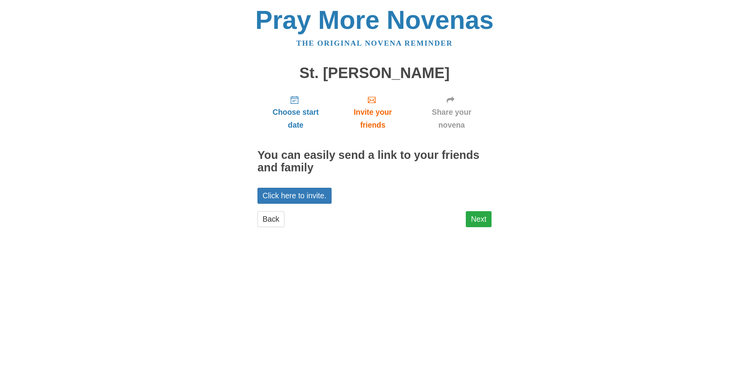 Image resolution: width=749 pixels, height=372 pixels. What do you see at coordinates (374, 43) in the screenshot?
I see `a: The original novena reminder` at bounding box center [374, 43].